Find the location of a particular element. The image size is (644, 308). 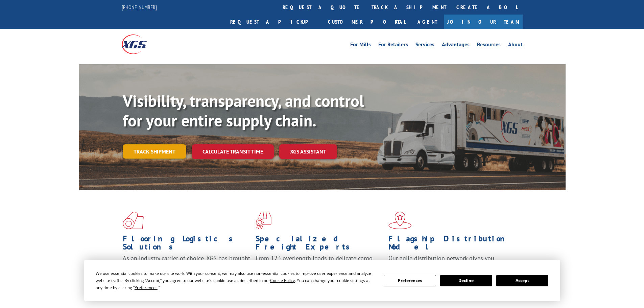

img: xgs-icon-focused-on-flooring-red is located at coordinates (263, 220).